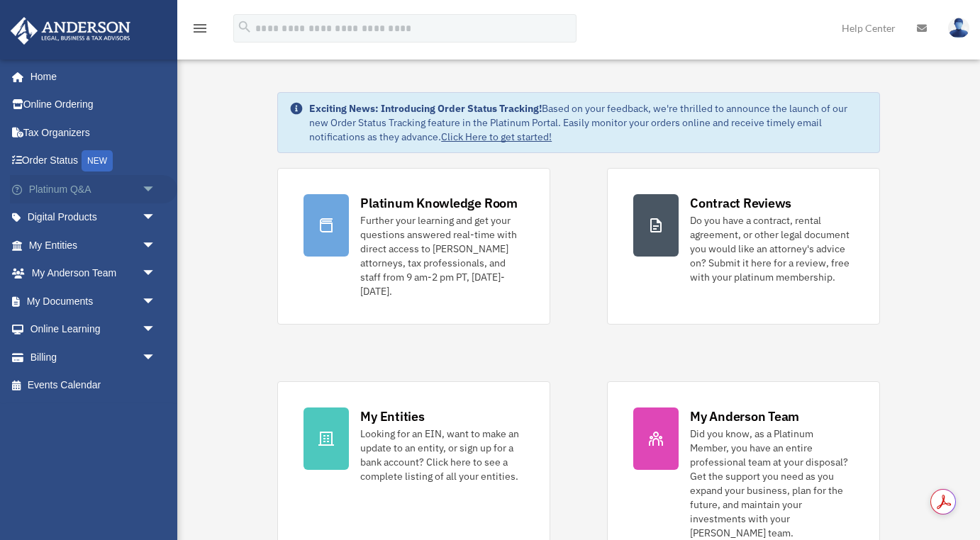 Image resolution: width=980 pixels, height=540 pixels. What do you see at coordinates (745, 416) in the screenshot?
I see `div: My Anderson Team` at bounding box center [745, 416].